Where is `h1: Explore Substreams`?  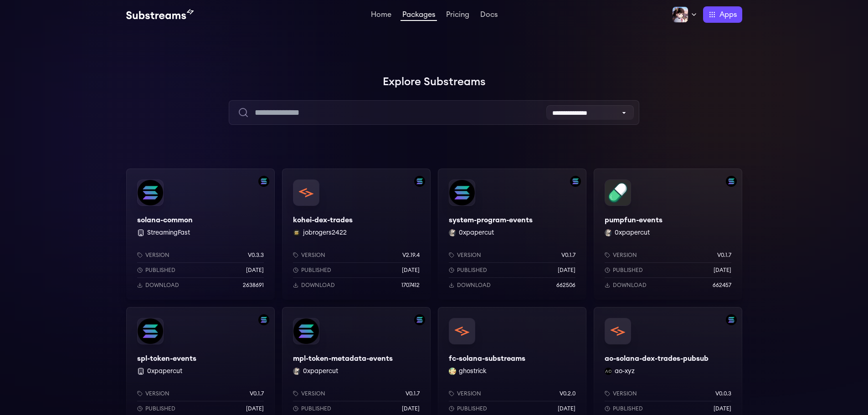 h1: Explore Substreams is located at coordinates (434, 82).